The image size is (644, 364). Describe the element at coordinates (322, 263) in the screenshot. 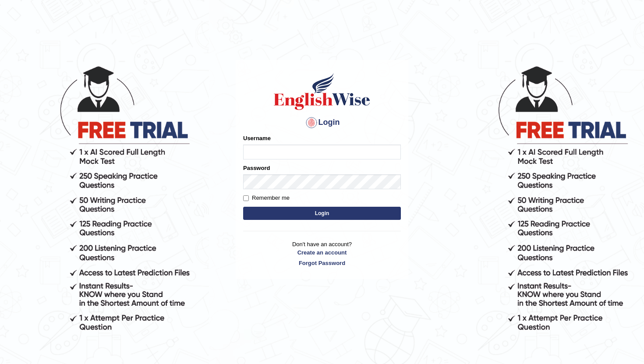

I see `a: Forgot Password` at that location.